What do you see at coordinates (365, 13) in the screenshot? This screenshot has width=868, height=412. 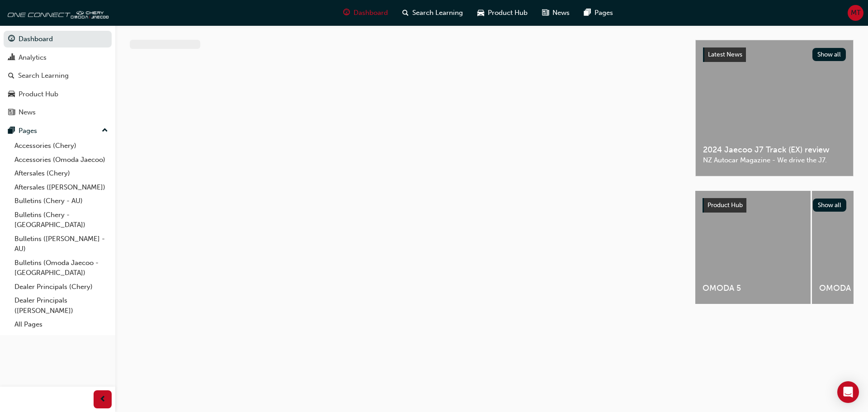 I see `a: guage-iconDashboard` at bounding box center [365, 13].